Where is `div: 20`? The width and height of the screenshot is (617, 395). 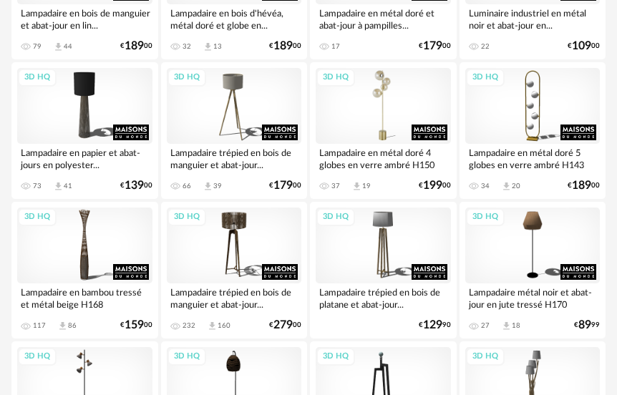
div: 20 is located at coordinates (516, 186).